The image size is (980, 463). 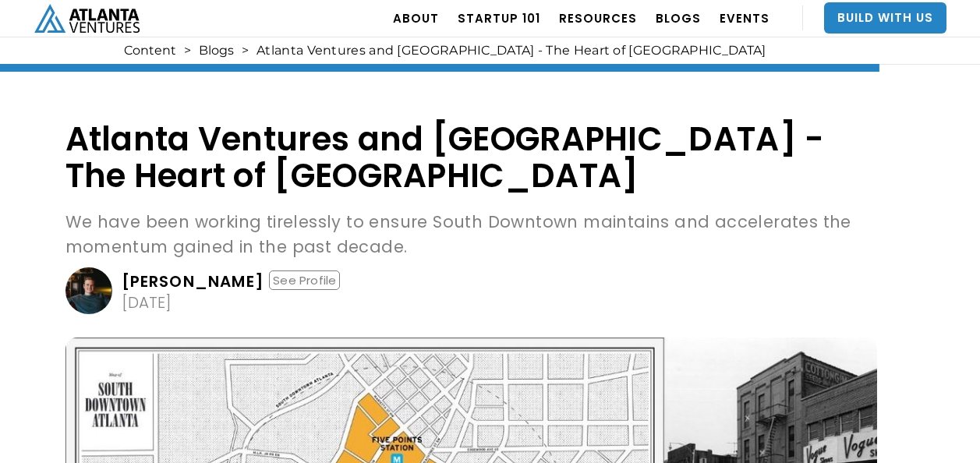 I want to click on a: Build With Us, so click(x=885, y=18).